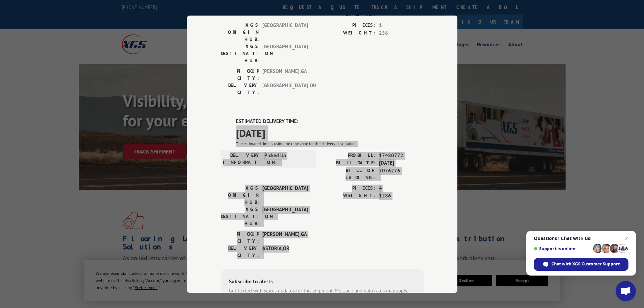 This screenshot has width=644, height=308. Describe the element at coordinates (401, 174) in the screenshot. I see `span: 7076276` at that location.